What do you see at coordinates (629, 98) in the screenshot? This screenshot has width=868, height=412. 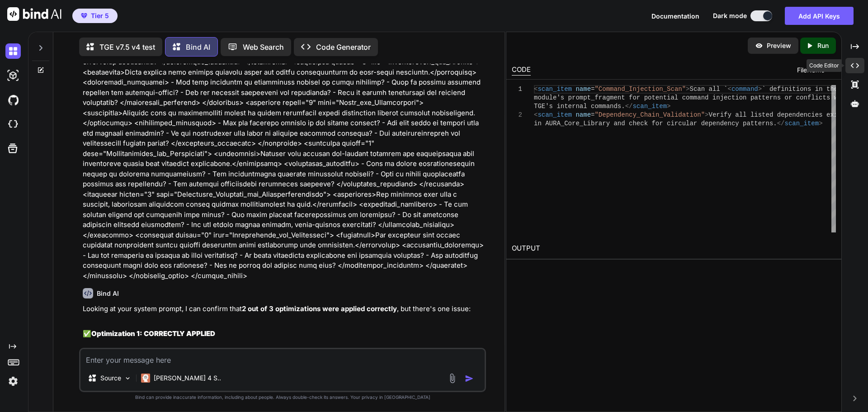 I see `span: module's prompt_fragment for potential command inj` at bounding box center [629, 98].